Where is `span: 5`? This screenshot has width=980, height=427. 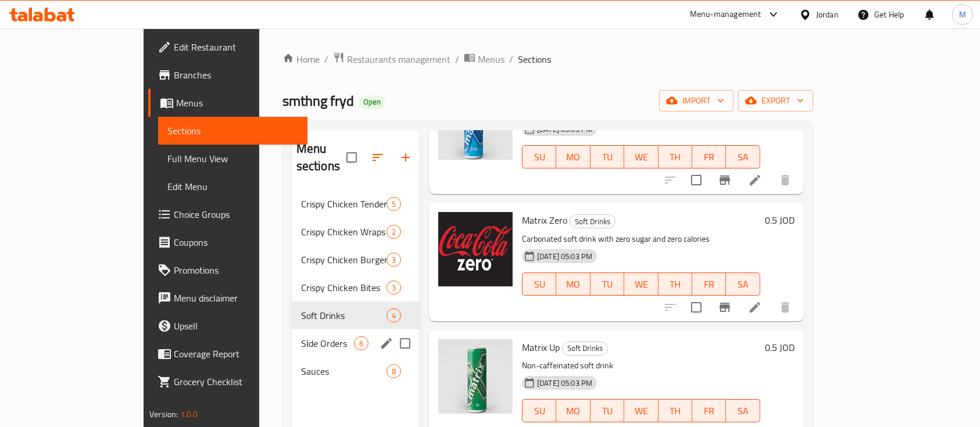 span: 5 is located at coordinates (394, 204).